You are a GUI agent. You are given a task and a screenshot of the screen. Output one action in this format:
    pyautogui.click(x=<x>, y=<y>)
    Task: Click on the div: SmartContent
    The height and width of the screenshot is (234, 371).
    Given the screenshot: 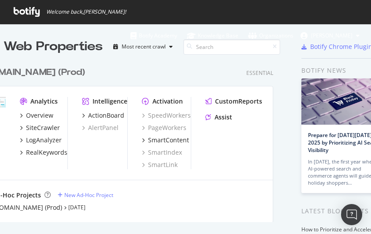 What is the action you would take?
    pyautogui.click(x=169, y=140)
    